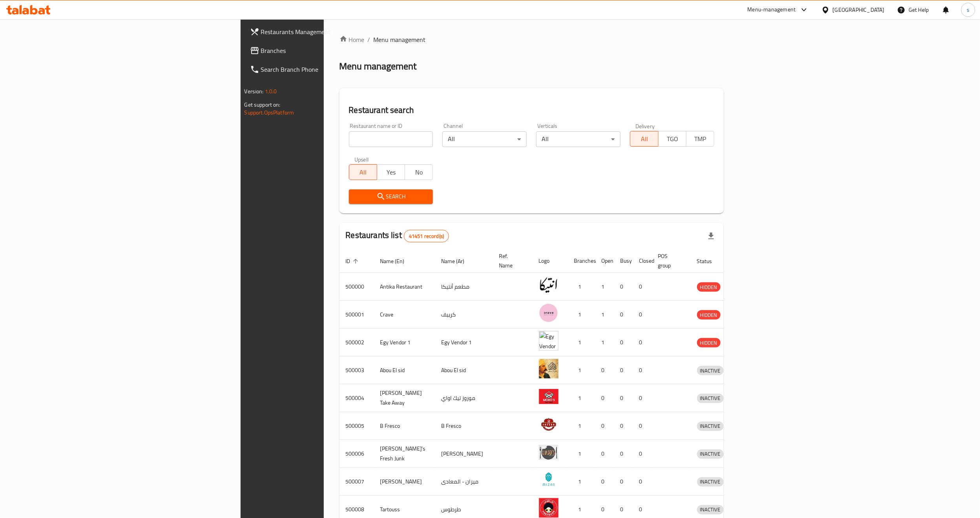  What do you see at coordinates (709, 261) in the screenshot?
I see `span: Status` at bounding box center [709, 261].